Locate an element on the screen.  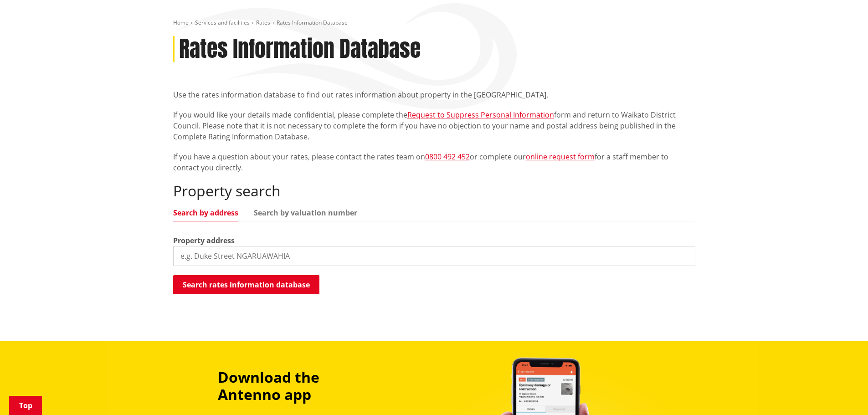
span: Rates Information Database is located at coordinates (312, 22).